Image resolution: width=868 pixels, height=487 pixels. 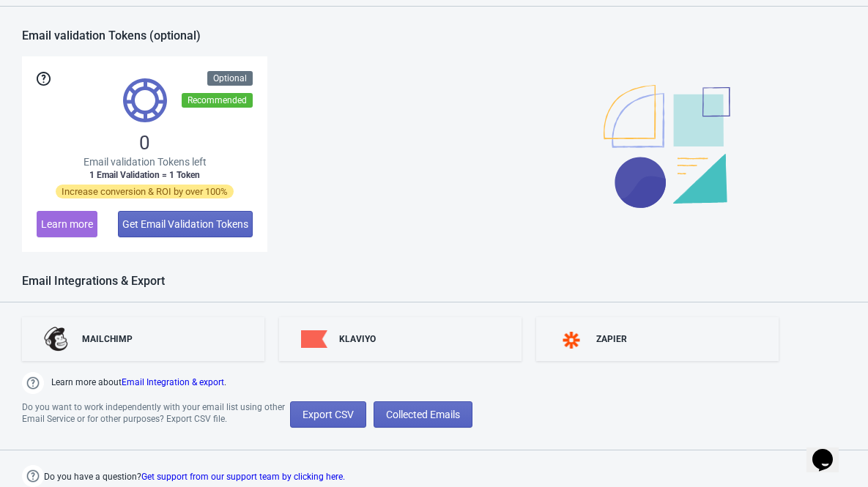 What do you see at coordinates (230, 78) in the screenshot?
I see `div: Optional` at bounding box center [230, 78].